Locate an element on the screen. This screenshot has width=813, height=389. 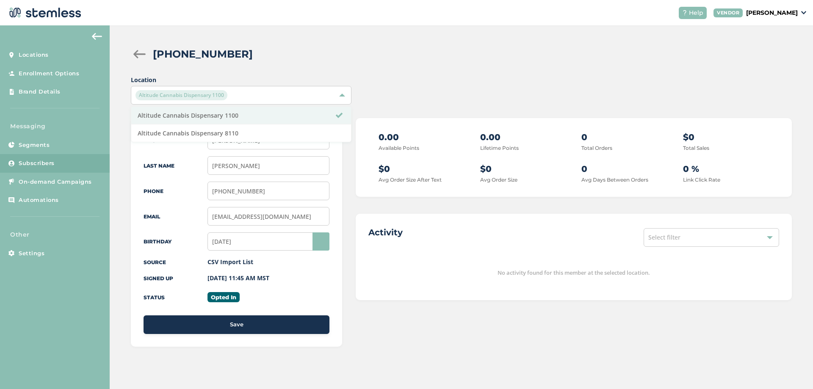
label: CSV Import List is located at coordinates (230, 262).